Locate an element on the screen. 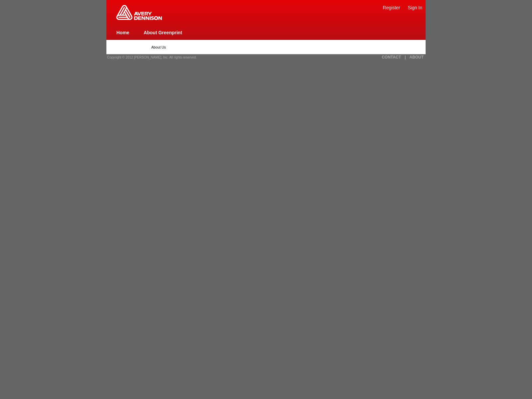 The image size is (532, 399). a: Home is located at coordinates (122, 33).